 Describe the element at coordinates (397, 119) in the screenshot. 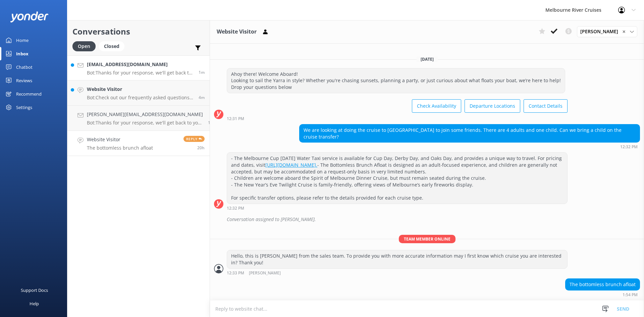

I see `div: Sep 17 2025 12:31pm (UTC +10:00) Australia/Sydney` at that location.